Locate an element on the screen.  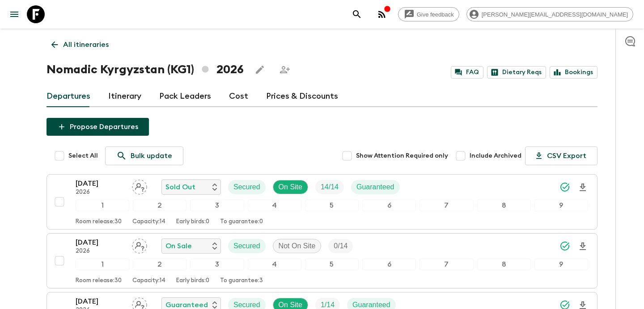
h1: Nomadic Kyrgyzstan (KG1) 2026 is located at coordinates (145, 69).